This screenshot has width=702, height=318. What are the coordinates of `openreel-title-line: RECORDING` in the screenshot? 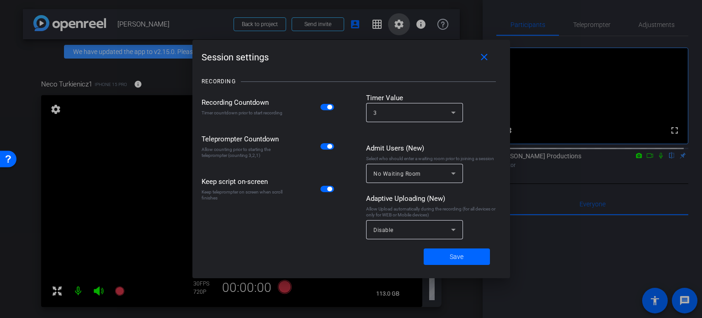 It's located at (351, 81).